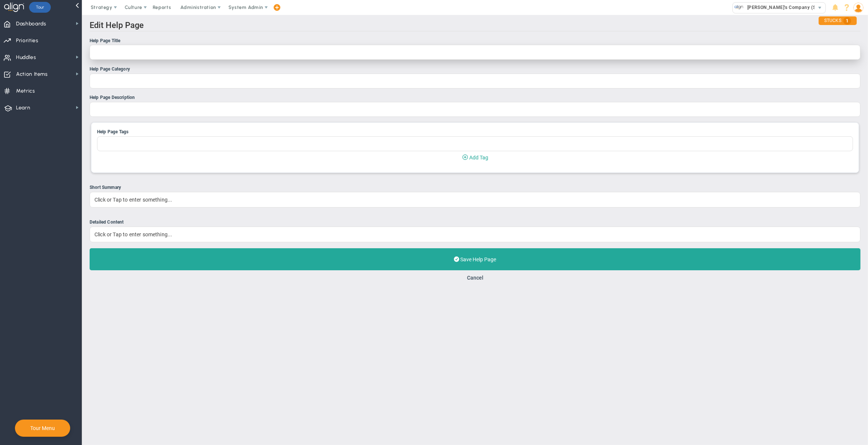 This screenshot has height=445, width=868. I want to click on button: Save Help Page, so click(475, 259).